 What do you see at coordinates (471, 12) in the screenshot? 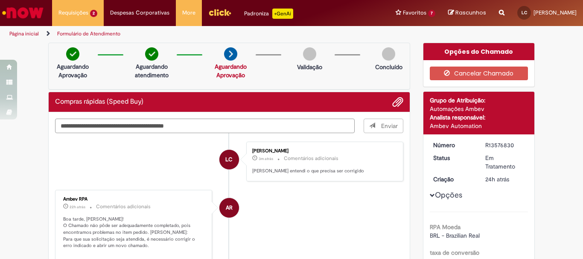
I see `span: Rascunhos` at bounding box center [471, 12].